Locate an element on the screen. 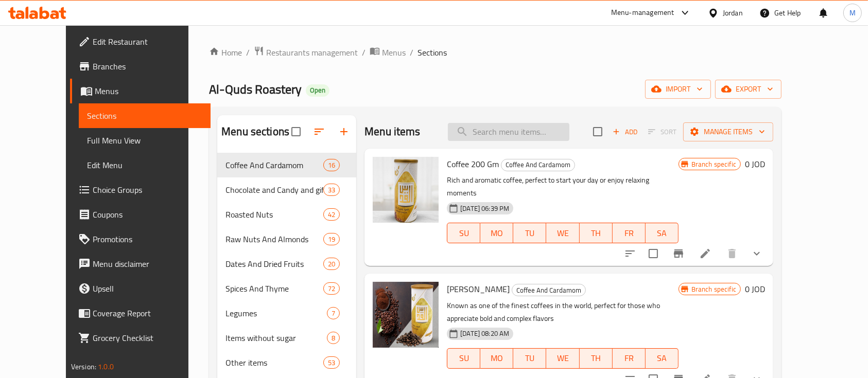  a: Promotions is located at coordinates (141, 239).